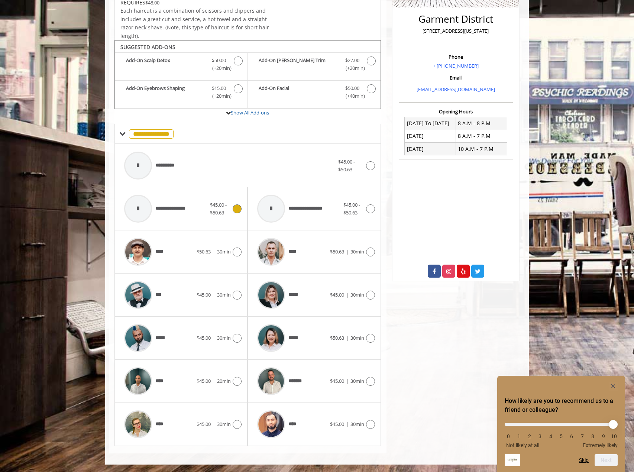 The width and height of the screenshot is (634, 472). What do you see at coordinates (482, 123) in the screenshot?
I see `td: 8 A.M - 8 P.M` at bounding box center [482, 123].